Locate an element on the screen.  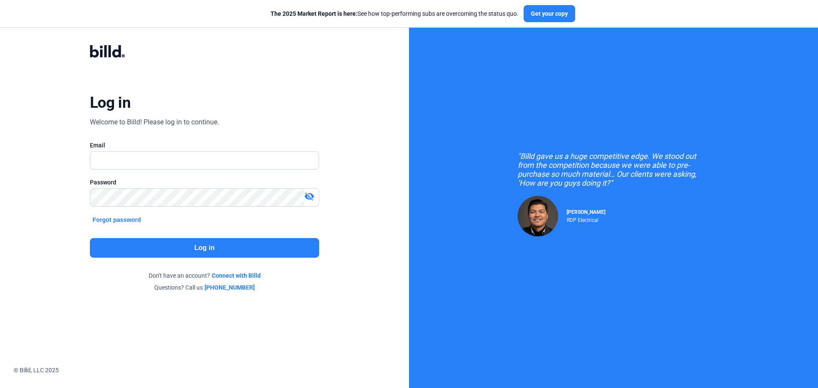
div: Questions? Call us is located at coordinates (205, 288).